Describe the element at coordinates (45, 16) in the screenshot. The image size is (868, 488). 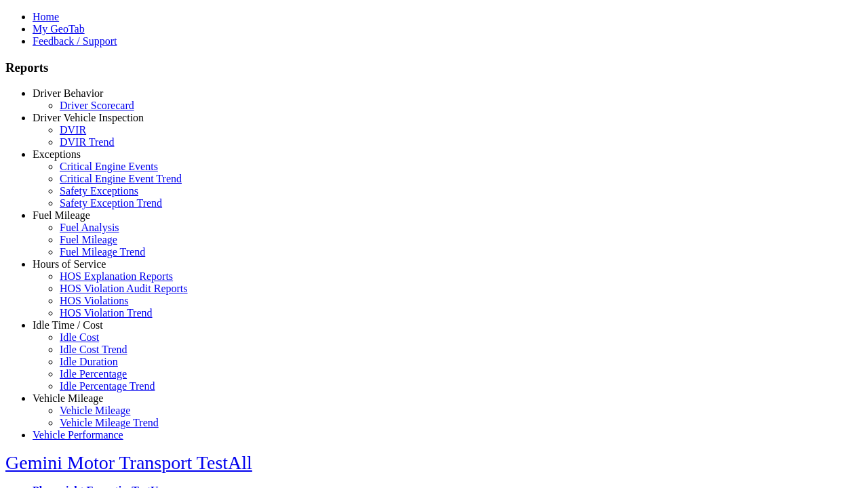
I see `a: Home` at that location.